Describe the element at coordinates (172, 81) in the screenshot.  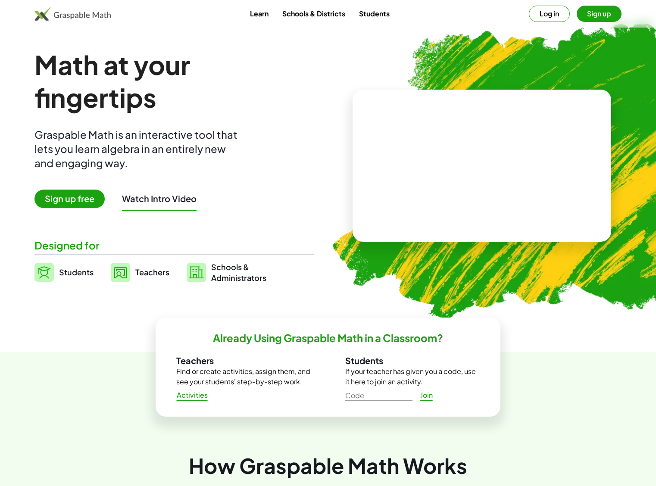
I see `h1: Math at your fingertips` at that location.